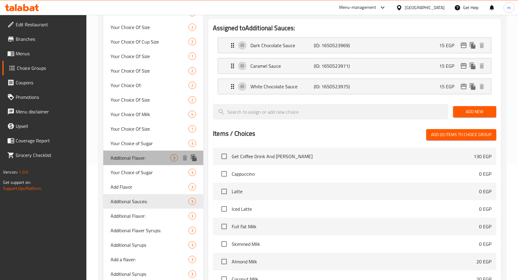  Describe the element at coordinates (149, 230) in the screenshot. I see `span: Additional Flaver Syrups:` at that location.